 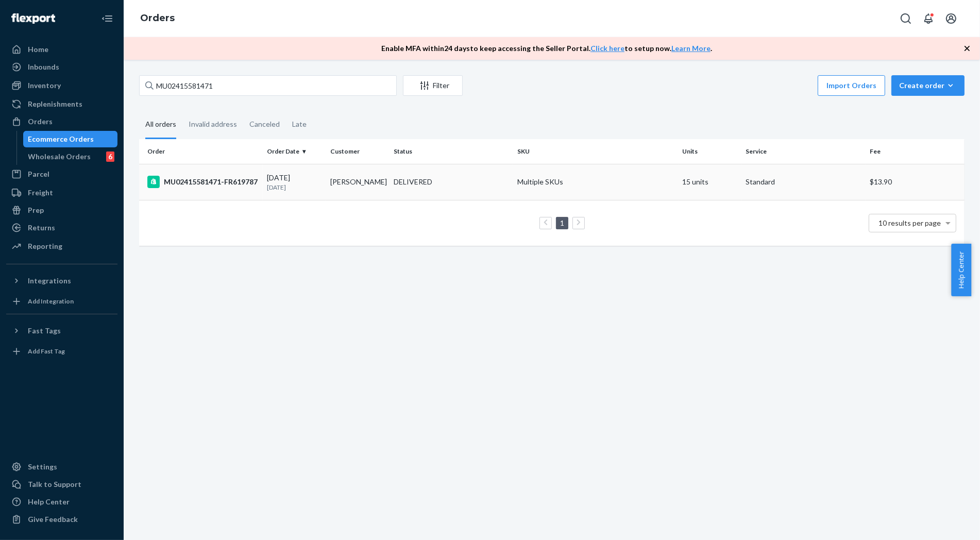 I want to click on a: Help Center, so click(x=62, y=502).